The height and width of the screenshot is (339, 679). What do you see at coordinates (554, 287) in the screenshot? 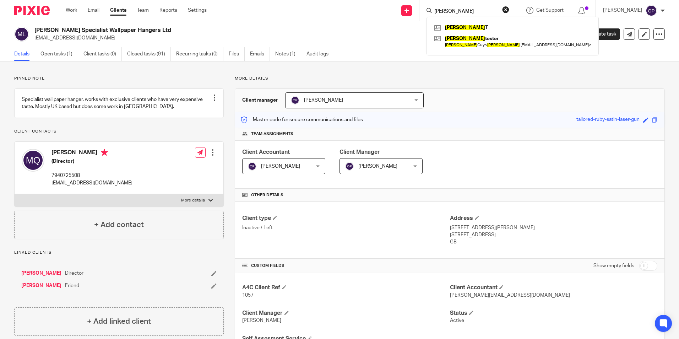
I see `h4: Client Accountant` at bounding box center [554, 287].